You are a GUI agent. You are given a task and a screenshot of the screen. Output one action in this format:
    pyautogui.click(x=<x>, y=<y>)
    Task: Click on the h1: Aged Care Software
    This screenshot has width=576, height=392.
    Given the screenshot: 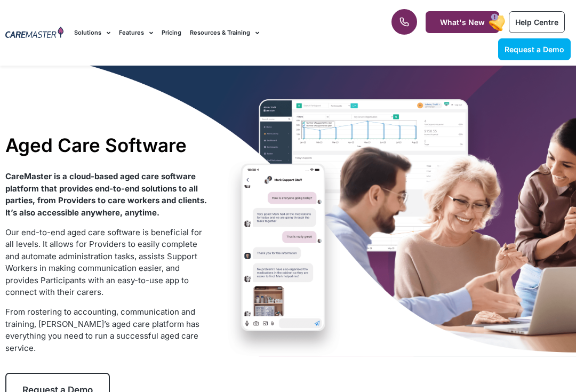 What is the action you would take?
    pyautogui.click(x=107, y=145)
    